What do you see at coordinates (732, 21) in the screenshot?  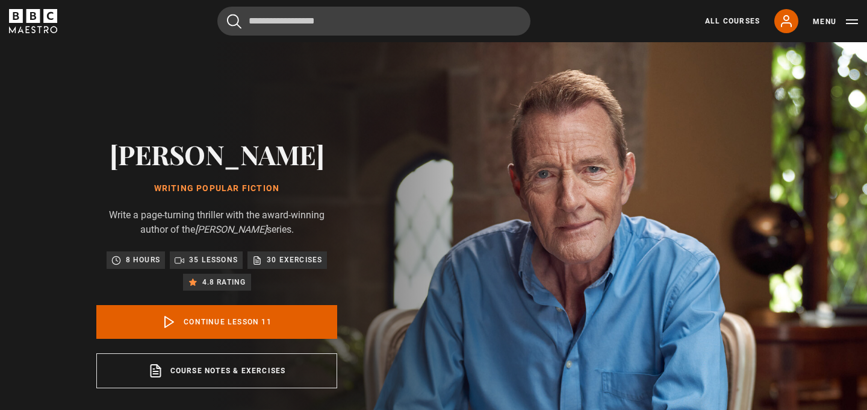 I see `a: All Courses` at bounding box center [732, 21].